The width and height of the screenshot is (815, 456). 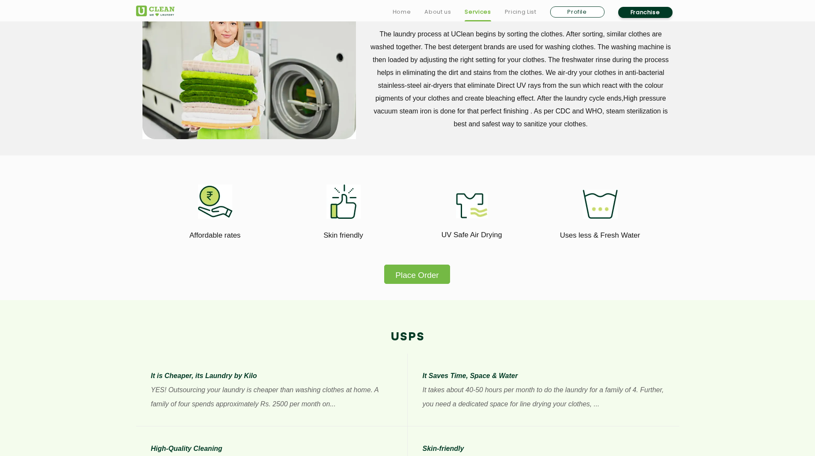 I want to click on p: The laundry process at UClean begins by sorting the clothes. After sorting, similar clothes are w..., so click(x=521, y=79).